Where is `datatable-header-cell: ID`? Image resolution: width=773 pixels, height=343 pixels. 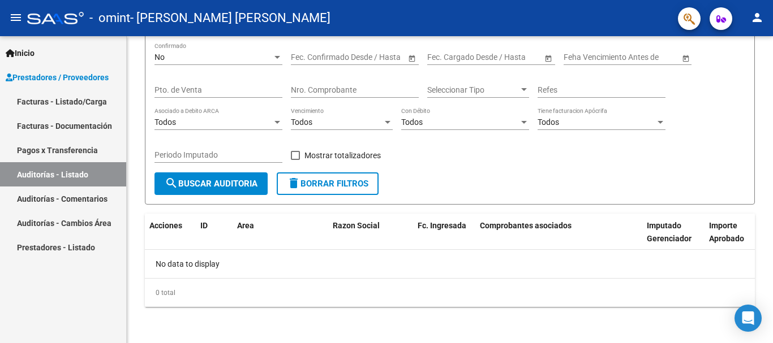
datatable-header-cell: ID is located at coordinates (214, 239).